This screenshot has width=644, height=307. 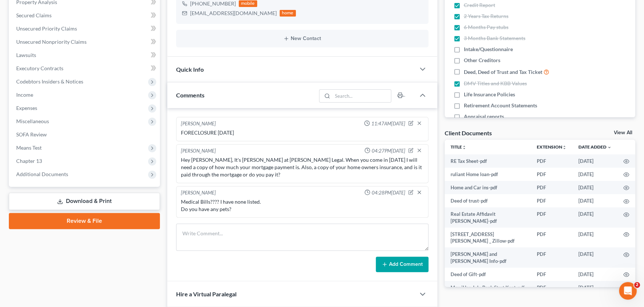 What do you see at coordinates (302, 38) in the screenshot?
I see `button: New Contact` at bounding box center [302, 38].